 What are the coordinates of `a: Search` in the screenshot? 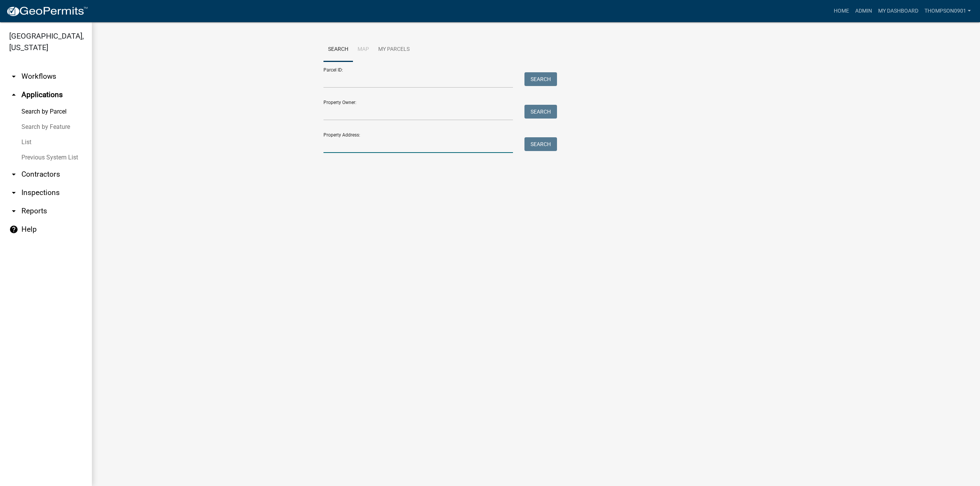 It's located at (338, 49).